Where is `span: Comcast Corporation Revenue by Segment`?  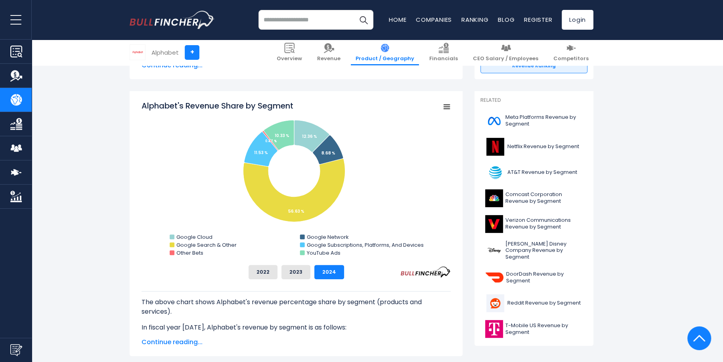
span: Comcast Corporation Revenue by Segment is located at coordinates (544, 198).